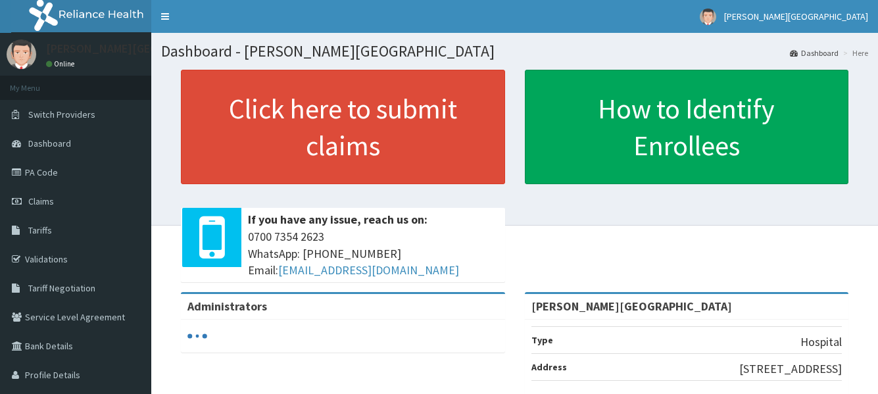 The width and height of the screenshot is (878, 394). What do you see at coordinates (49, 143) in the screenshot?
I see `span: Dashboard` at bounding box center [49, 143].